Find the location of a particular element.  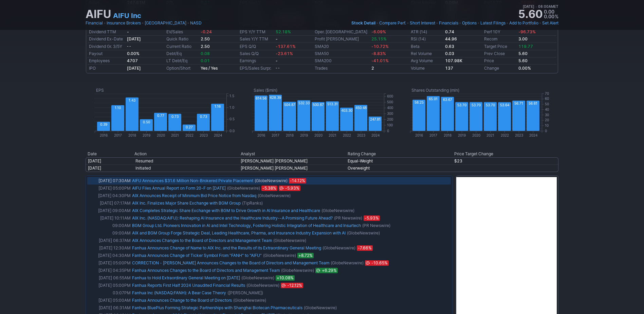

text: 2022 is located at coordinates (347, 135).